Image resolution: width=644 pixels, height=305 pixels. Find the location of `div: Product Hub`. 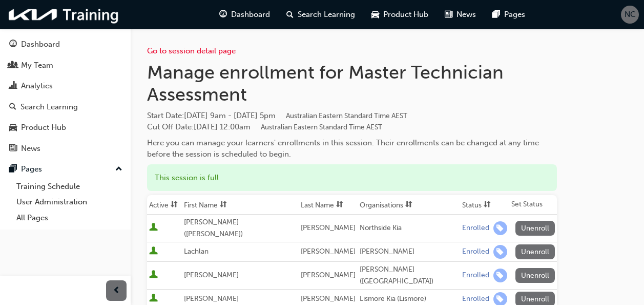

div: Product Hub is located at coordinates (44, 127).